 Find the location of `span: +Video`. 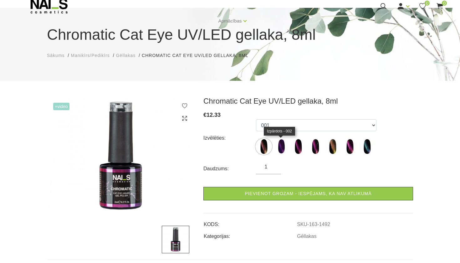

span: +Video is located at coordinates (61, 106).